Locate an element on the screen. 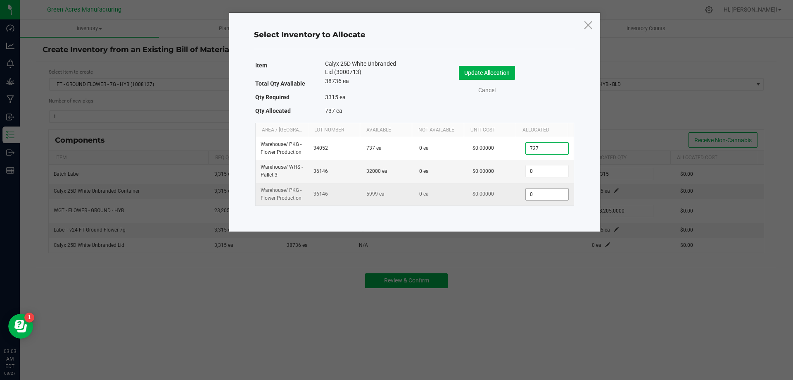 This screenshot has height=380, width=793. span: 32000 ea is located at coordinates (377, 171).